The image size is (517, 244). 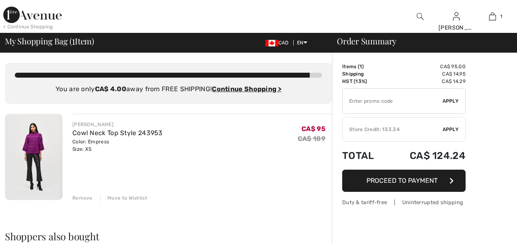 What do you see at coordinates (82, 198) in the screenshot?
I see `div: Remove` at bounding box center [82, 198].